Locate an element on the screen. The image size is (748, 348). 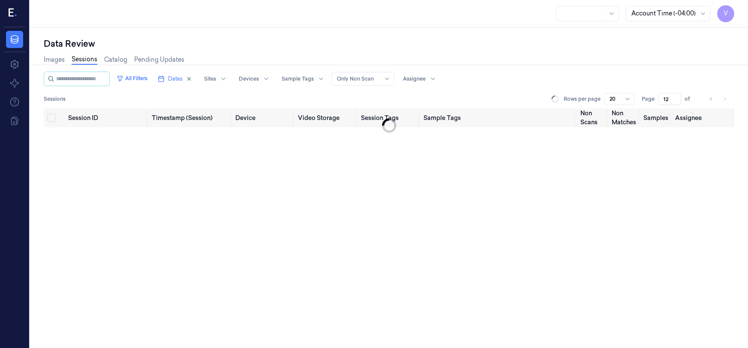
span: Page is located at coordinates (648, 99).